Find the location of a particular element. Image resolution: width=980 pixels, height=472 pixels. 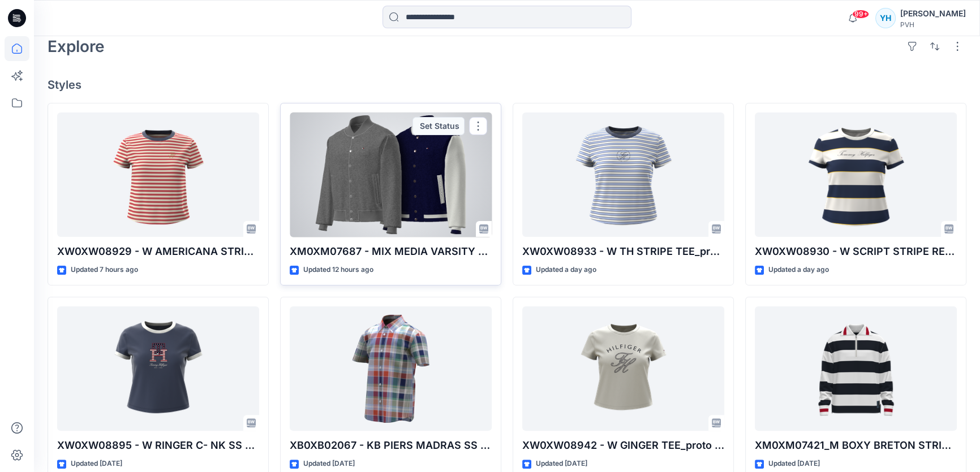

p: Updated 7 hours ago is located at coordinates (104, 269).